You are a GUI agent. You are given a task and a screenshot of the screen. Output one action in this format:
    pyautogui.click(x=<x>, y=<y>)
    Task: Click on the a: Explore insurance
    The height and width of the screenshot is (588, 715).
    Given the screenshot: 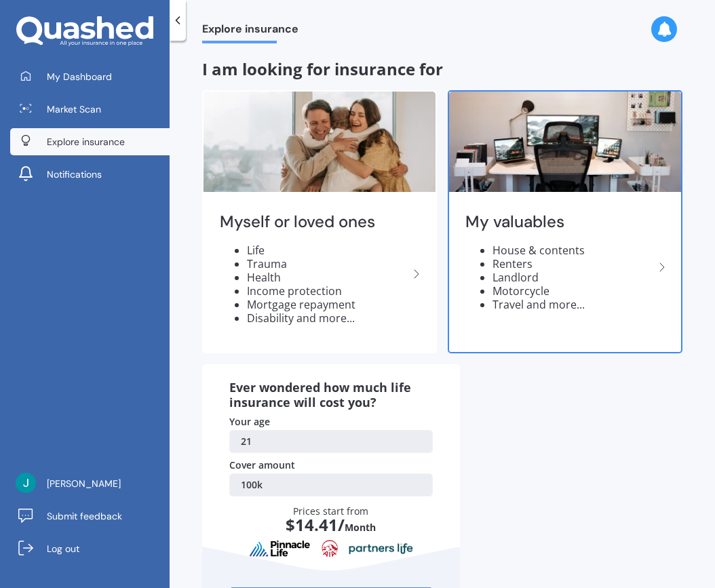 What is the action you would take?
    pyautogui.click(x=90, y=142)
    